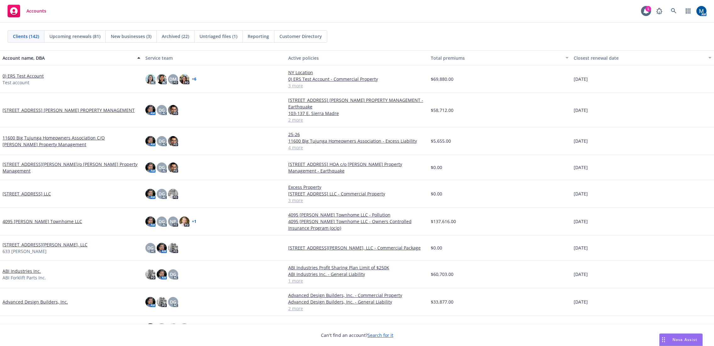 The width and height of the screenshot is (714, 346). What do you see at coordinates (688, 11) in the screenshot?
I see `a: Switch app` at bounding box center [688, 11].